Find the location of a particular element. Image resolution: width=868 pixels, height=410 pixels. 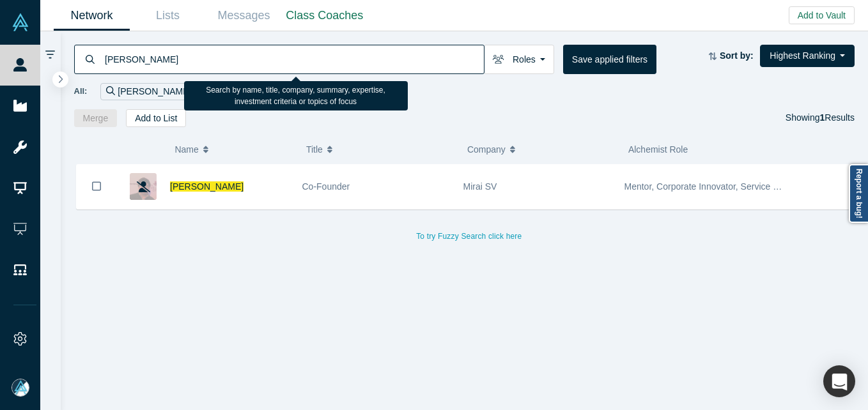

a: Class Coaches is located at coordinates (325, 15).